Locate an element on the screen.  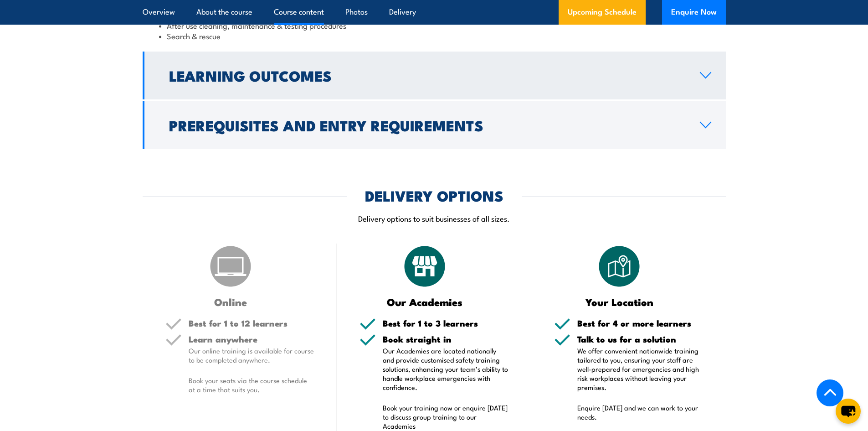
h5: Best for 1 to 3 learners is located at coordinates (446, 323).